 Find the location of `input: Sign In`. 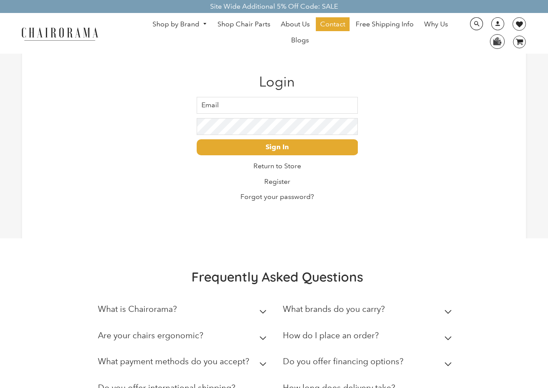

input: Sign In is located at coordinates (277, 147).